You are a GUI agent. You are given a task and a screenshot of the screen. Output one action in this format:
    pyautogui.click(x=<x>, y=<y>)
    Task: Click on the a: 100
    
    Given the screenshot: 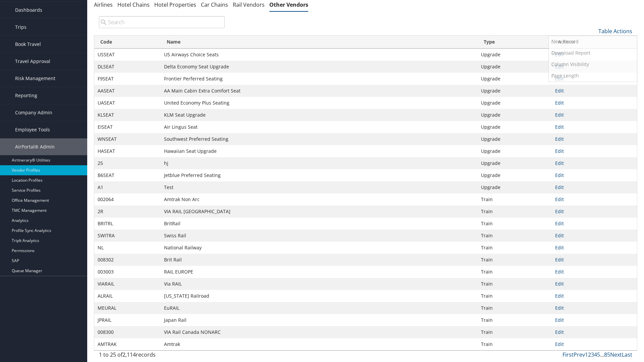 What is the action you would take?
    pyautogui.click(x=592, y=77)
    